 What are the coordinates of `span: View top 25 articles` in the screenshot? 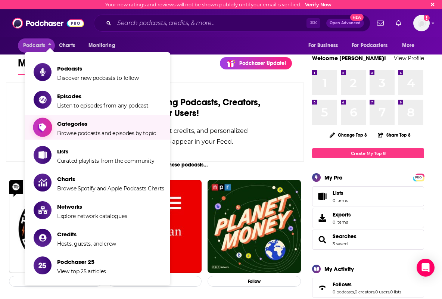 It's located at (81, 272).